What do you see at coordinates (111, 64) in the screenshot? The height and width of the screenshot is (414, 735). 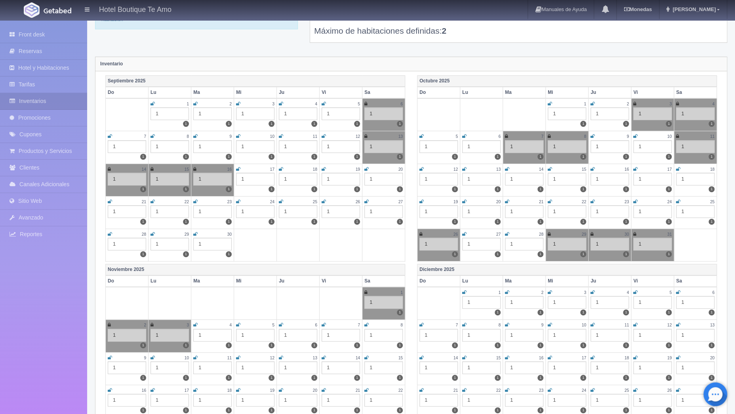 I see `strong: Inventario` at bounding box center [111, 64].